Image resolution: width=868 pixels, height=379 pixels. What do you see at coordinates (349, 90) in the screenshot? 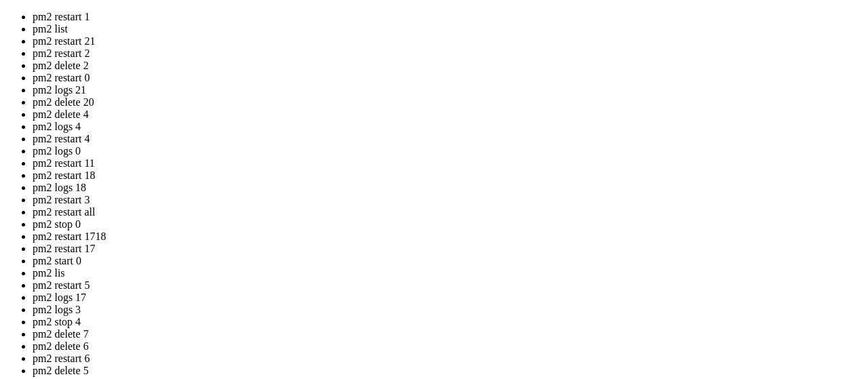
I see `x-row: not required on a system that users do not log into.` at bounding box center [349, 90].